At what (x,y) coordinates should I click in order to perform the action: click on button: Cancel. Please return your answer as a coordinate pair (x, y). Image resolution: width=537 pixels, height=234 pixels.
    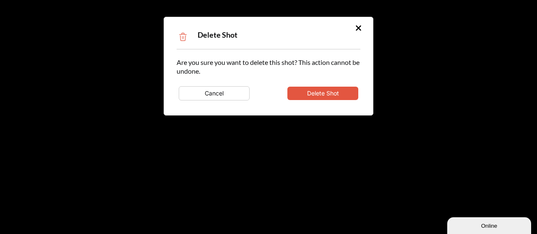
    Looking at the image, I should click on (214, 94).